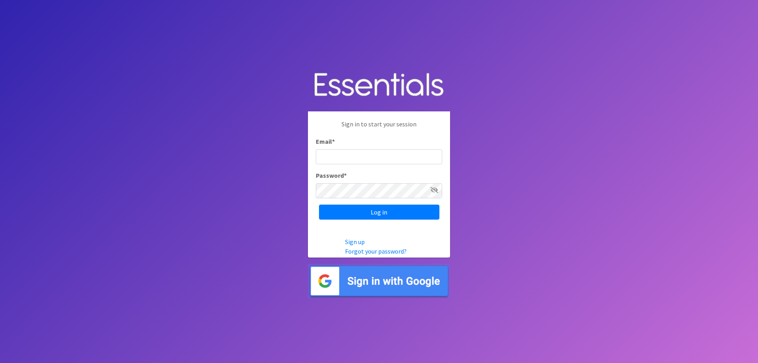 This screenshot has height=363, width=758. I want to click on p: Sign in to start your session, so click(379, 128).